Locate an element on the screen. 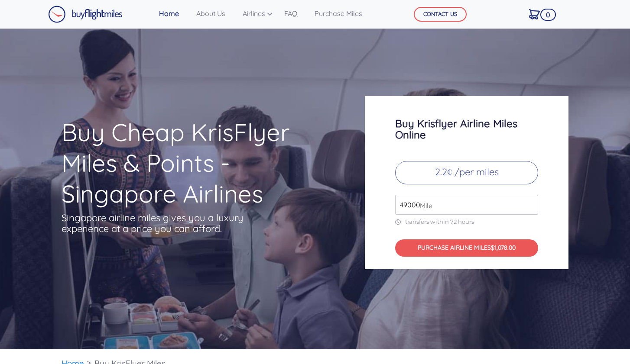 This screenshot has height=364, width=630. h3: Buy Krisflyer Airline Miles Online is located at coordinates (467, 129).